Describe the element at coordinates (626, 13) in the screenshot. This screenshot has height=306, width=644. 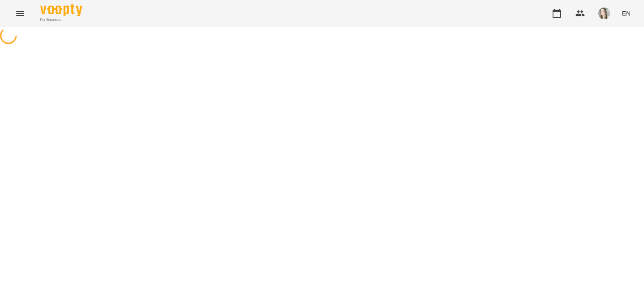
I see `span: EN` at that location.